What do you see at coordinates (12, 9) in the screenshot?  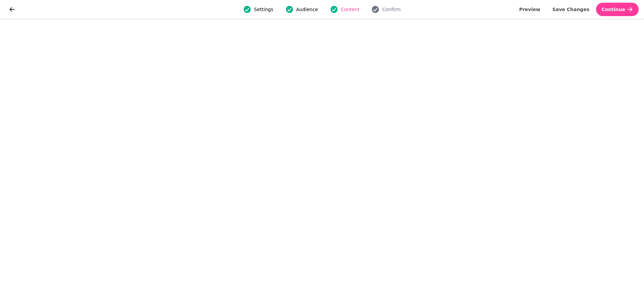 I see `button: go back` at bounding box center [12, 9].